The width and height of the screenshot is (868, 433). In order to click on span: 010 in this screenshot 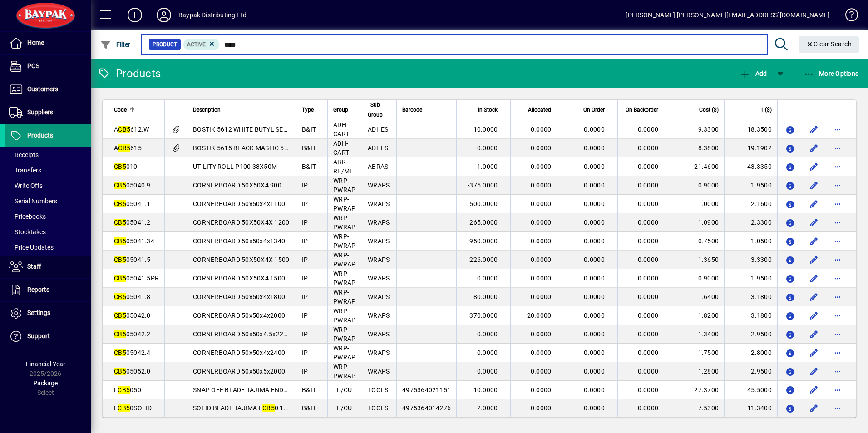, I will do `click(125, 166)`.